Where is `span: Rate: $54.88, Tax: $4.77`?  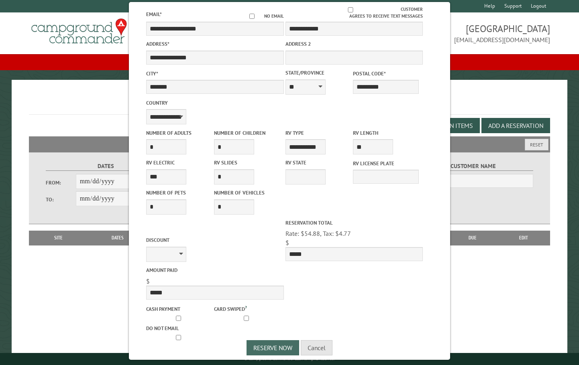
span: Rate: $54.88, Tax: $4.77 is located at coordinates (318, 234).